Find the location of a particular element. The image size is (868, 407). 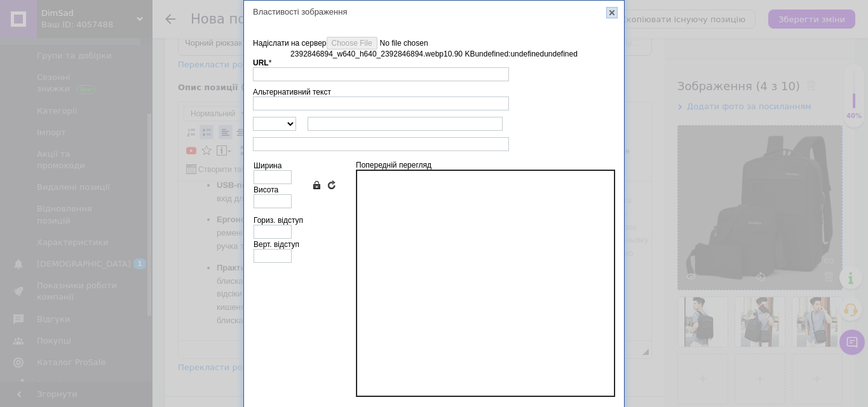

a: Зберегти пропорції is located at coordinates (316, 185).